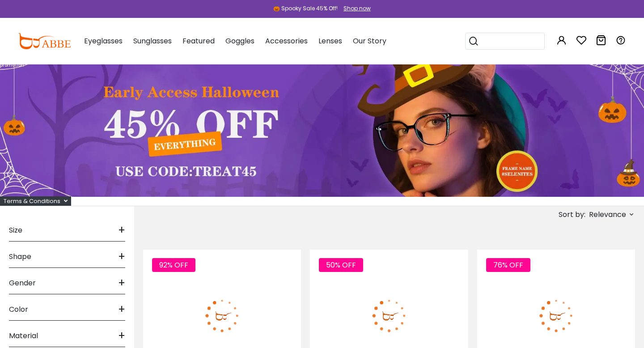 Image resolution: width=644 pixels, height=348 pixels. What do you see at coordinates (44, 41) in the screenshot?
I see `img: abbeglasses.com` at bounding box center [44, 41].